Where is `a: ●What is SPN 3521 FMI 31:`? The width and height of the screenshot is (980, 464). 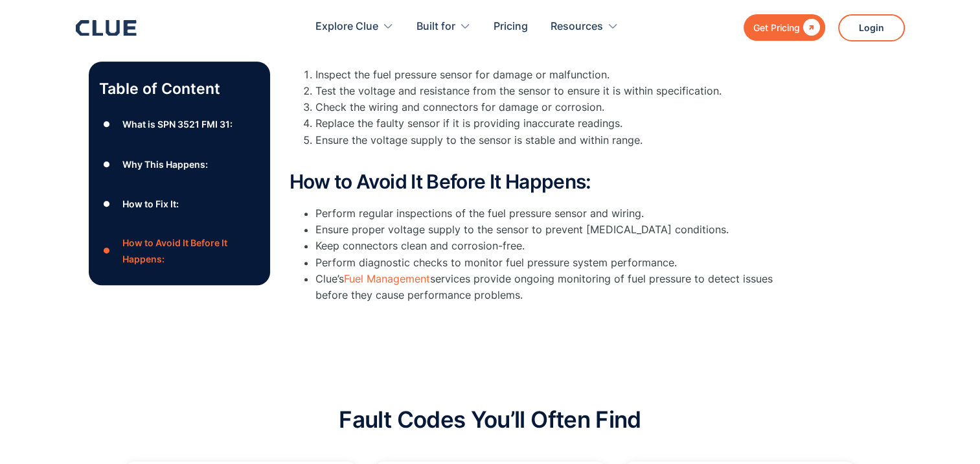 a: ●What is SPN 3521 FMI 31: is located at coordinates (179, 125).